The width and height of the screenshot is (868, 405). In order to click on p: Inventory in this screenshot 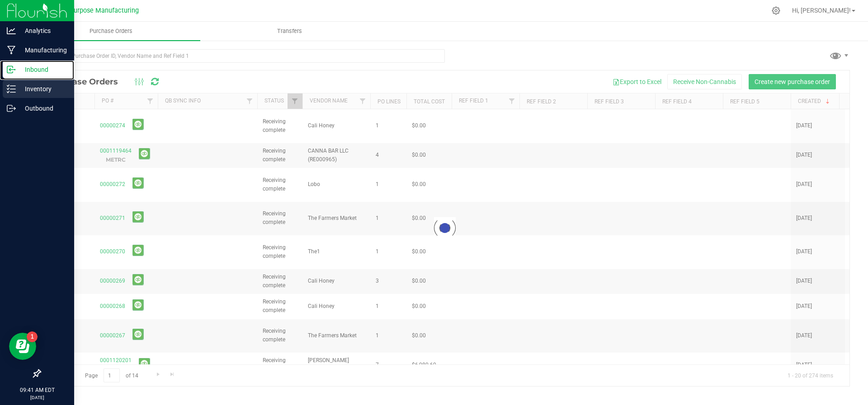, I will do `click(43, 89)`.